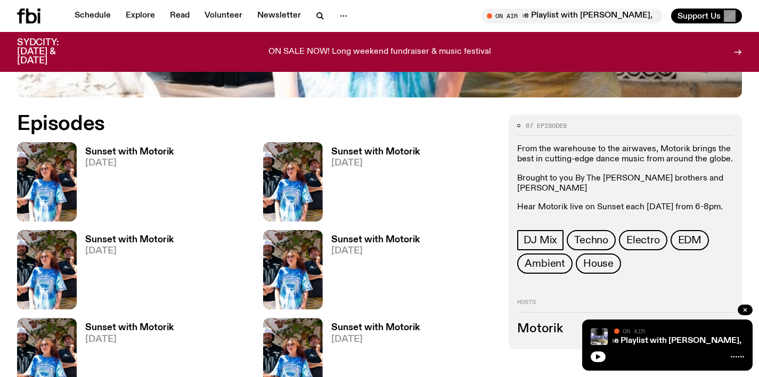 This screenshot has width=759, height=377. What do you see at coordinates (598, 264) in the screenshot?
I see `a: House` at bounding box center [598, 264].